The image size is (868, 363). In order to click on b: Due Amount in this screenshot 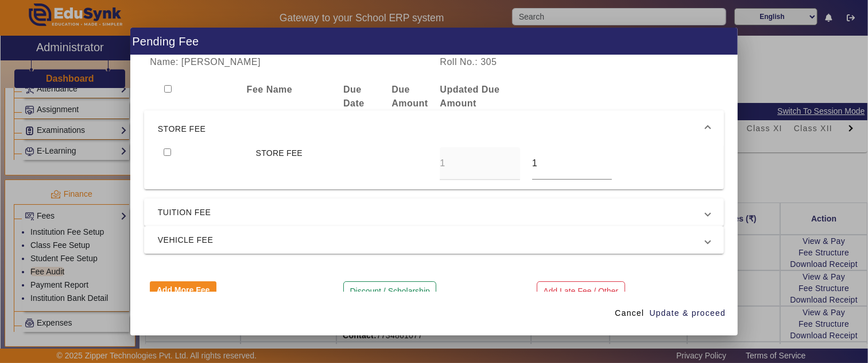, I will do `click(410, 96)`.